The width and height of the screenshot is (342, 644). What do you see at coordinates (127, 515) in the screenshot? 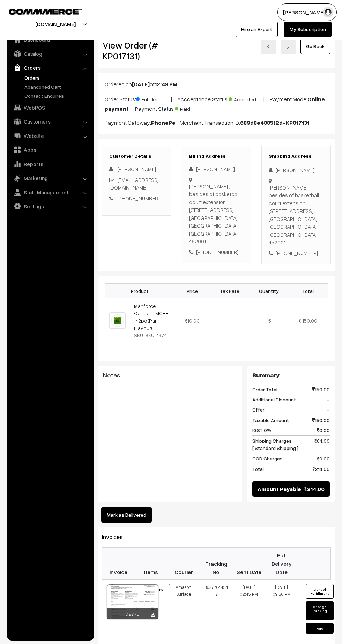
I see `button: Mark as Delivered` at bounding box center [127, 515].